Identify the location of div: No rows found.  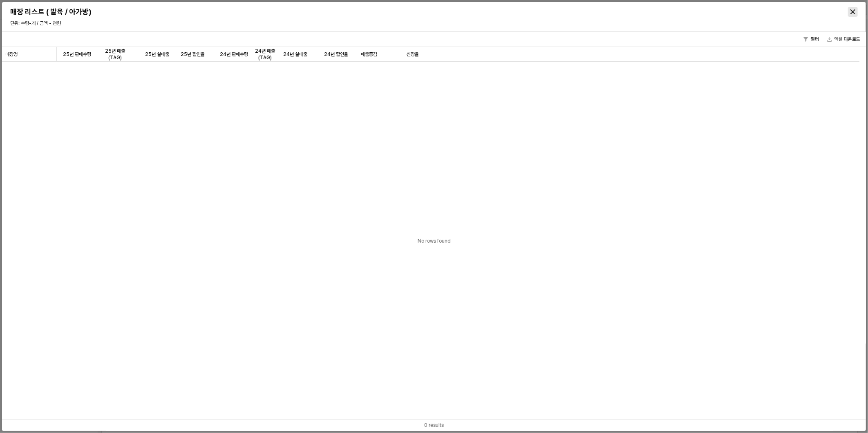
(434, 241).